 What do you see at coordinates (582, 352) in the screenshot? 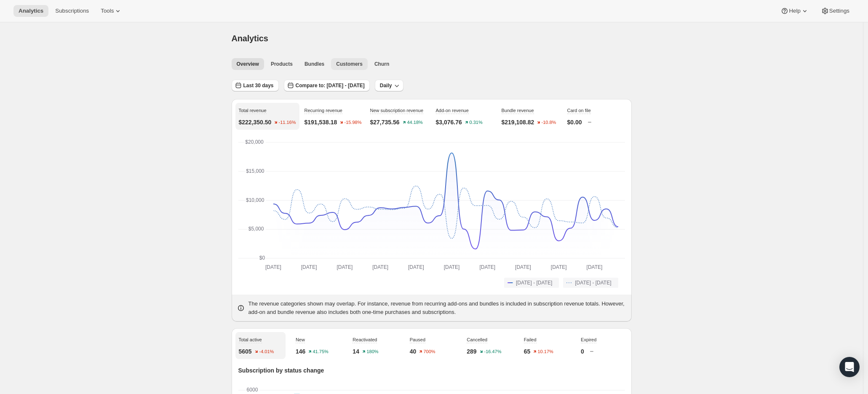
I see `p: 0` at bounding box center [582, 352].